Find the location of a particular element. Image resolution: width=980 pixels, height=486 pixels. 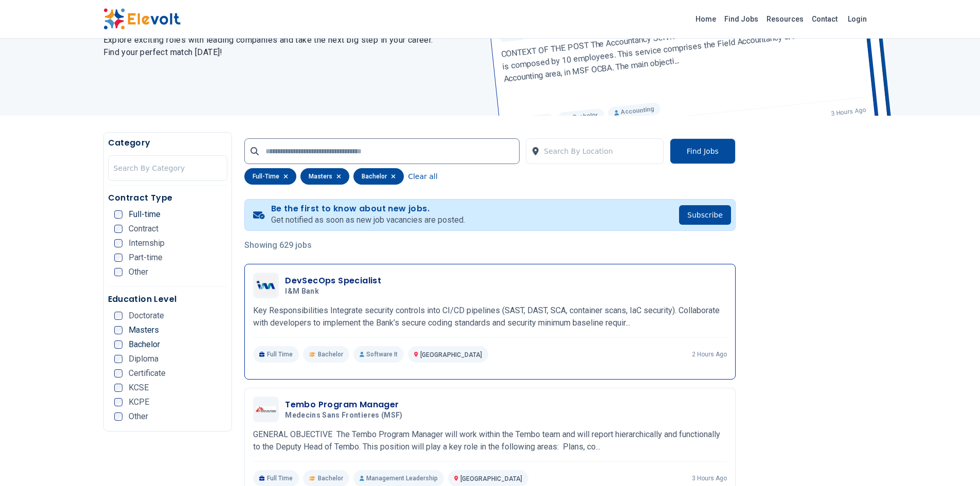

span: Full-time is located at coordinates (144, 214).